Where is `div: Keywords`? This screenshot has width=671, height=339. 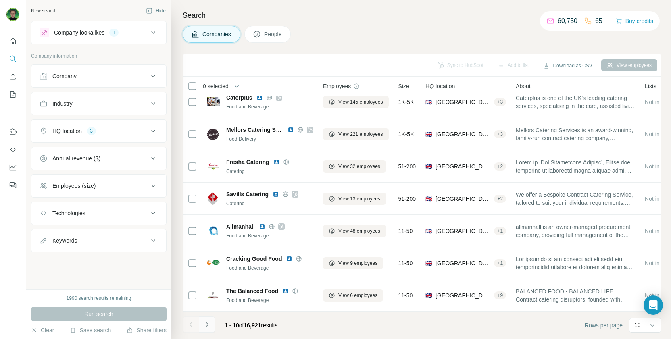
div: Keywords is located at coordinates (64, 241).